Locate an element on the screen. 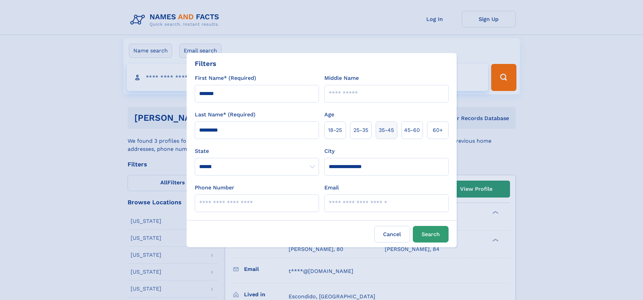  label: First Name* (Required) is located at coordinates (226, 78).